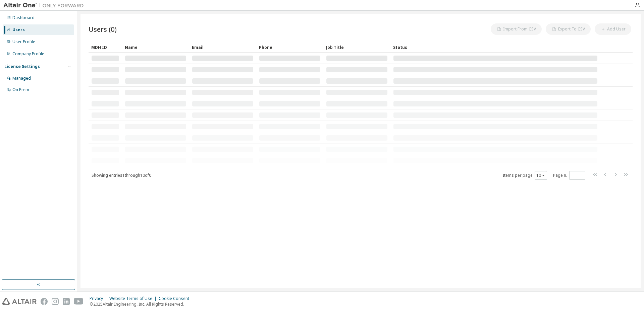  Describe the element at coordinates (569, 176) in the screenshot. I see `span: Page n.` at that location.